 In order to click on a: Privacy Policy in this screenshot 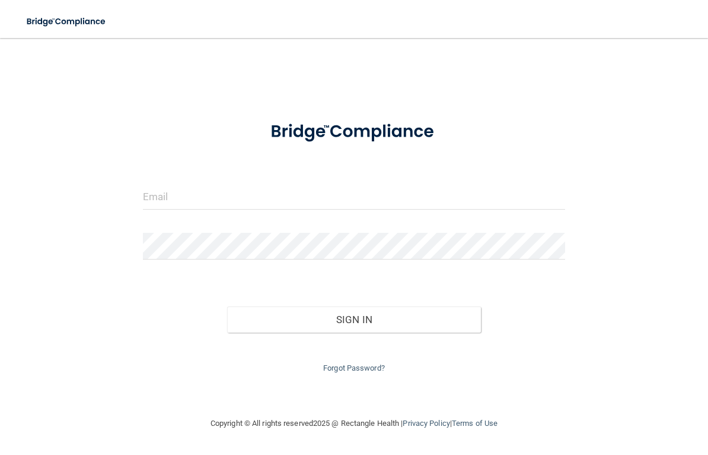, I will do `click(426, 422)`.